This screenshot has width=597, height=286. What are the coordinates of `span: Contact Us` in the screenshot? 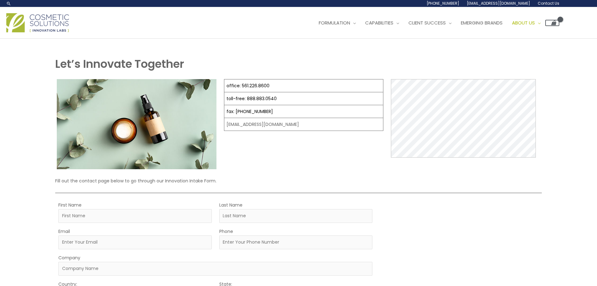 It's located at (548, 3).